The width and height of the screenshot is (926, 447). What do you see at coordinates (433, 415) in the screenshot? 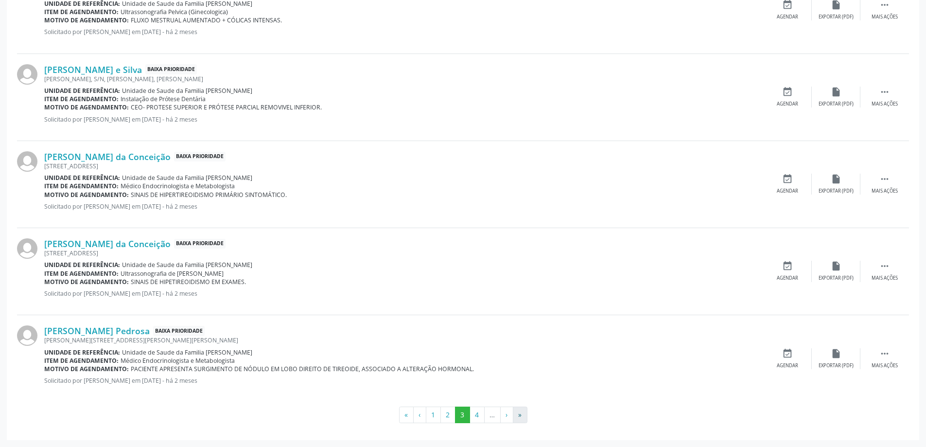
I see `button: Go to page 1` at bounding box center [433, 415].